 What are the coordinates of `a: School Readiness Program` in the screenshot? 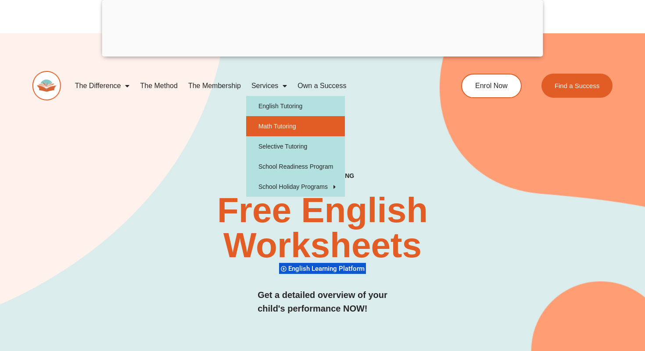 It's located at (295, 167).